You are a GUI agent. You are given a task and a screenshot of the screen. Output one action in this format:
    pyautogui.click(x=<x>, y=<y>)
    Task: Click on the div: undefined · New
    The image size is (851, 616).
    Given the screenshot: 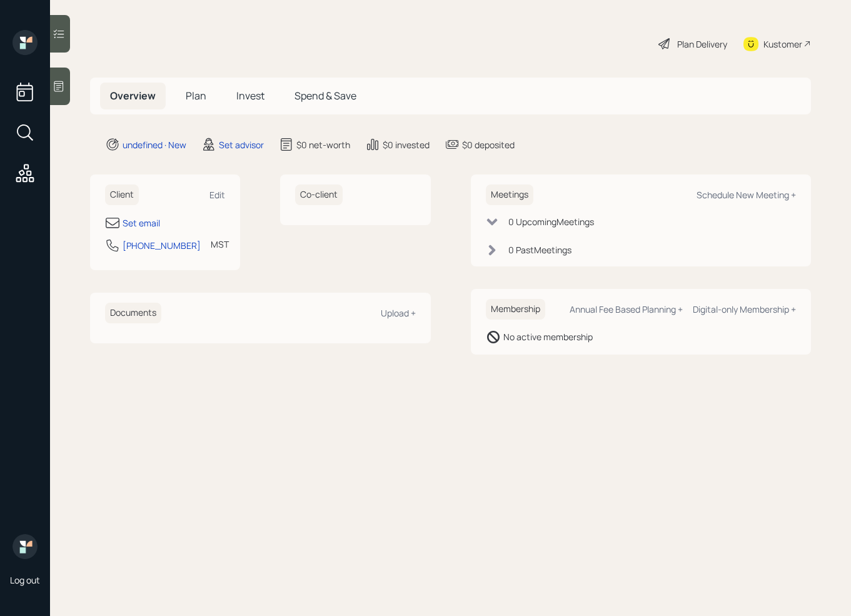 What is the action you would take?
    pyautogui.click(x=154, y=145)
    